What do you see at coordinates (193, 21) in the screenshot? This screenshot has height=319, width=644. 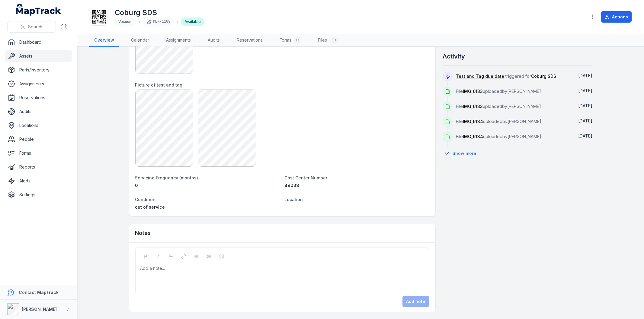 I see `div: Available` at bounding box center [193, 21].